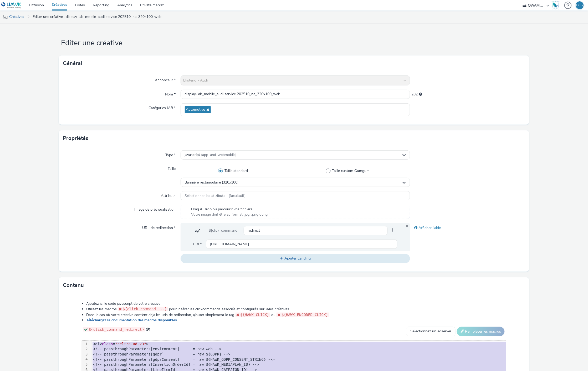 This screenshot has height=371, width=588. Describe the element at coordinates (231, 209) in the screenshot. I see `span: Drag & Drop ou parcourir vos fichiers.` at that location.